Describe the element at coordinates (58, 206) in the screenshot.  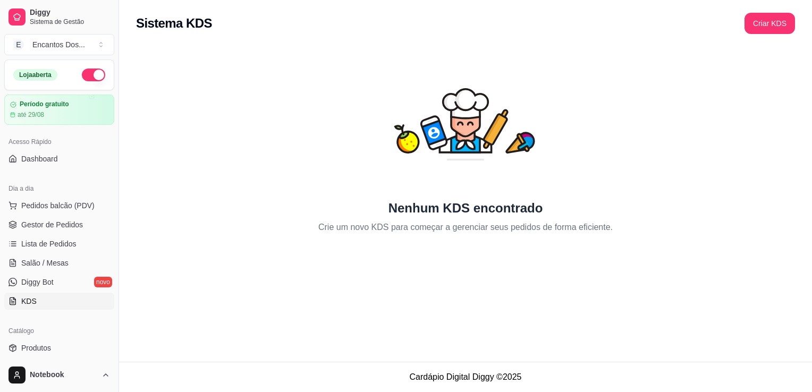
I see `span: Pedidos balcão (PDV)` at that location.